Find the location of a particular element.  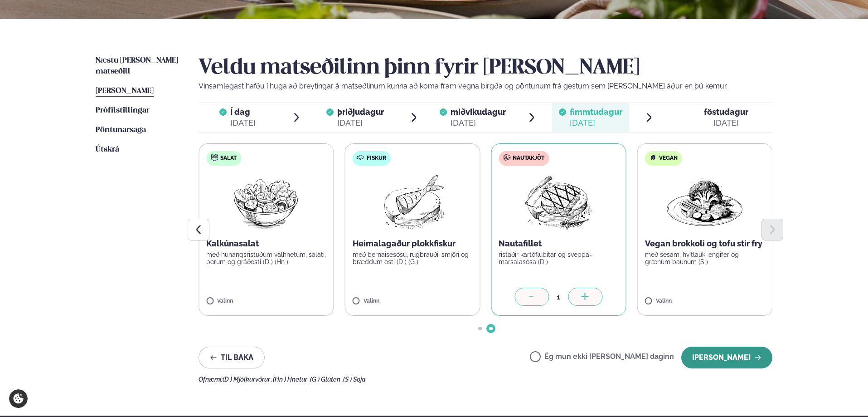

span: Fiskur is located at coordinates (376, 158).